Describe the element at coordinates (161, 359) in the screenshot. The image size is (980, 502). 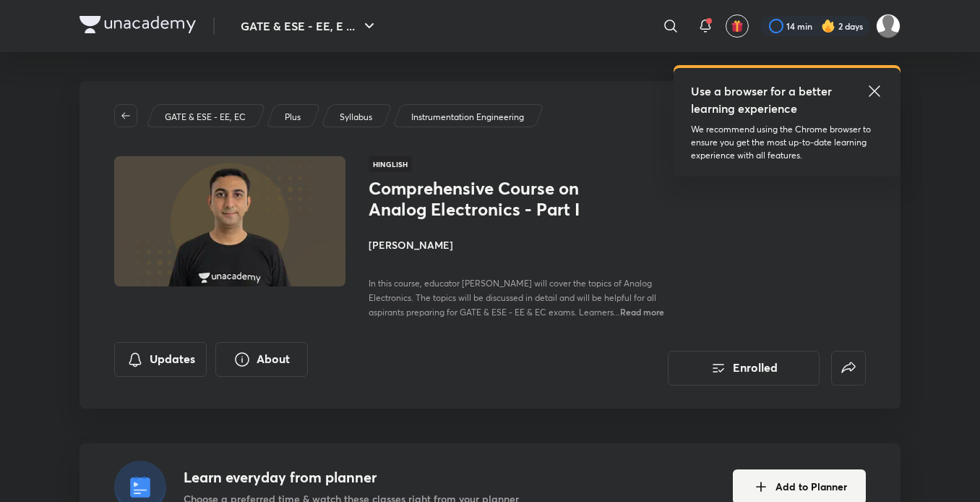
I see `button: Updates` at that location.